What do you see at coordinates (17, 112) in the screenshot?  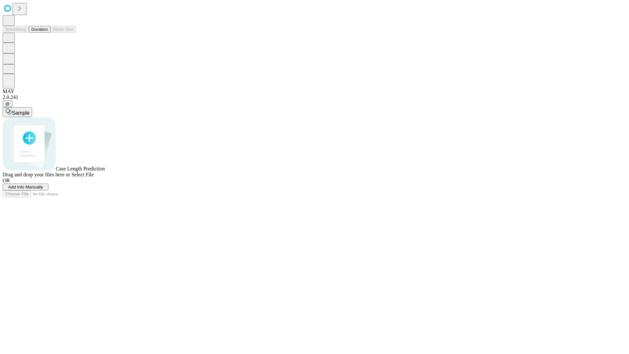 I see `button: Sample` at bounding box center [17, 112].